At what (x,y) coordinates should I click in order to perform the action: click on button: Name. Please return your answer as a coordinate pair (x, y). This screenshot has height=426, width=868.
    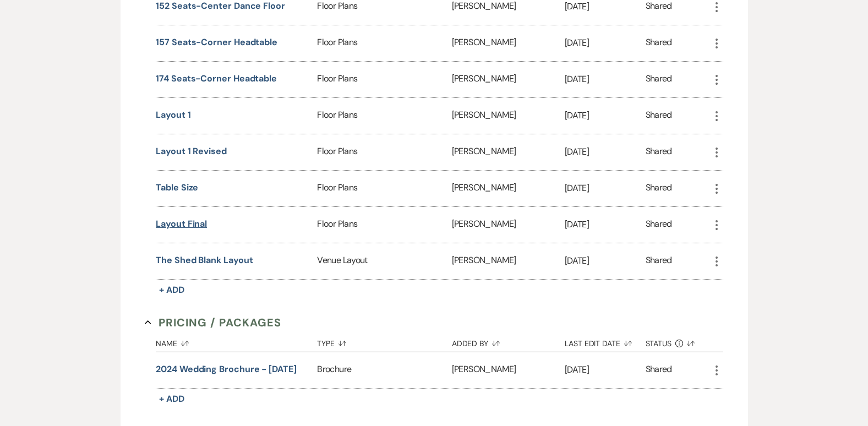
    Looking at the image, I should click on (236, 341).